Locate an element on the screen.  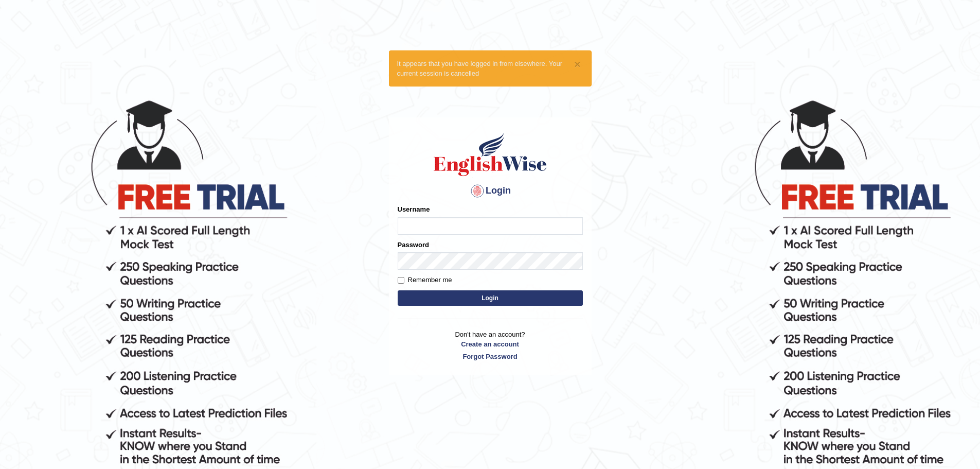
a: Create an account is located at coordinates (490, 344).